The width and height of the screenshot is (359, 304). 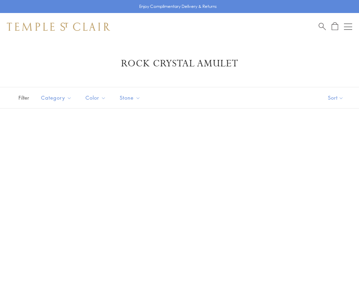 I want to click on button: Color, so click(x=96, y=97).